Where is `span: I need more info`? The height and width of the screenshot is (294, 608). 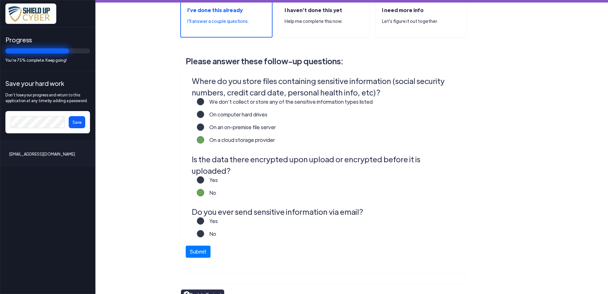 span: I need more info is located at coordinates (403, 10).